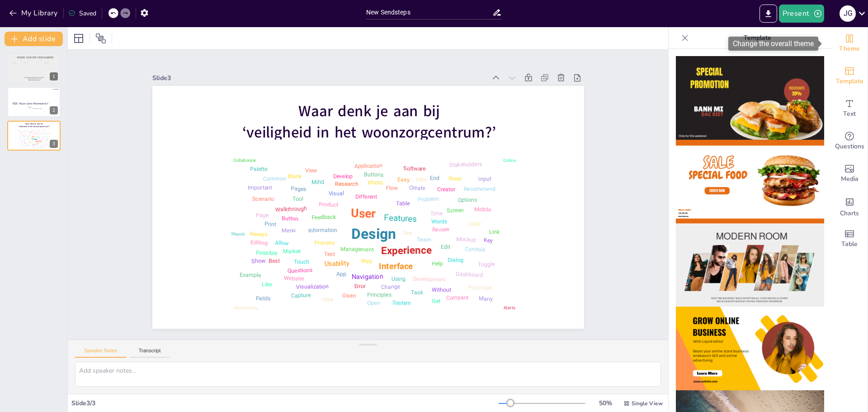 This screenshot has height=412, width=868. Describe the element at coordinates (290, 218) in the screenshot. I see `div: Button` at that location.